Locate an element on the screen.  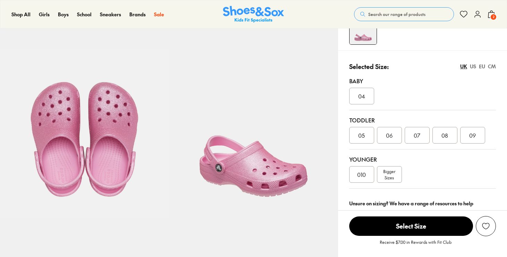
span: Select Size is located at coordinates (411, 226).